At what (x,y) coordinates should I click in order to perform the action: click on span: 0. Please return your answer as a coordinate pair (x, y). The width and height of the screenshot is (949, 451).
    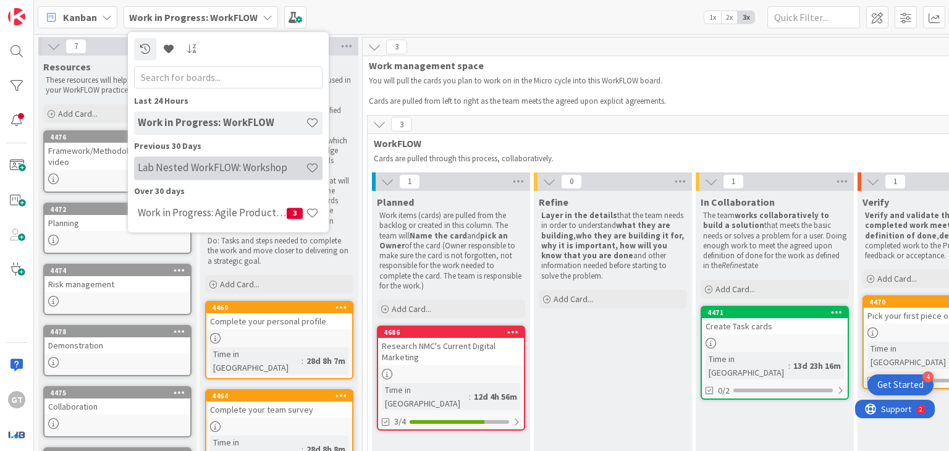
    Looking at the image, I should click on (571, 182).